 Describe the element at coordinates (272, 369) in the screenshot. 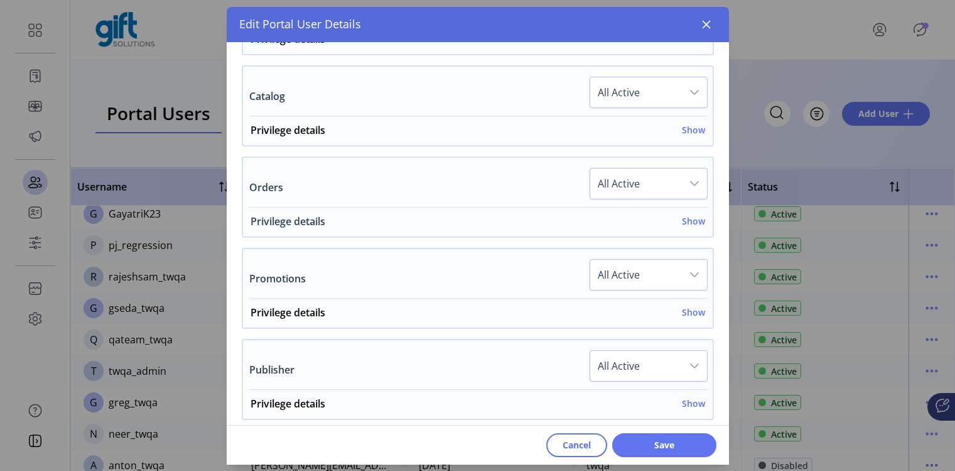

I see `label: Publisher` at that location.